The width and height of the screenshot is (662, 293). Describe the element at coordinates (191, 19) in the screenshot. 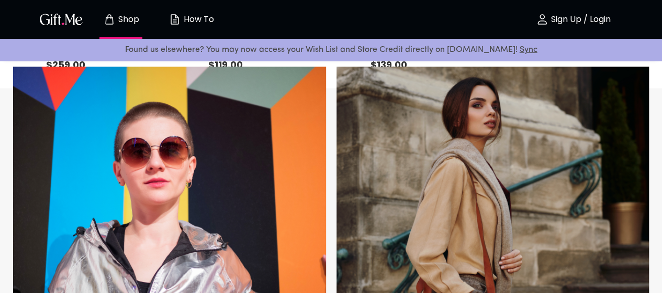

I see `button: How To` at that location.